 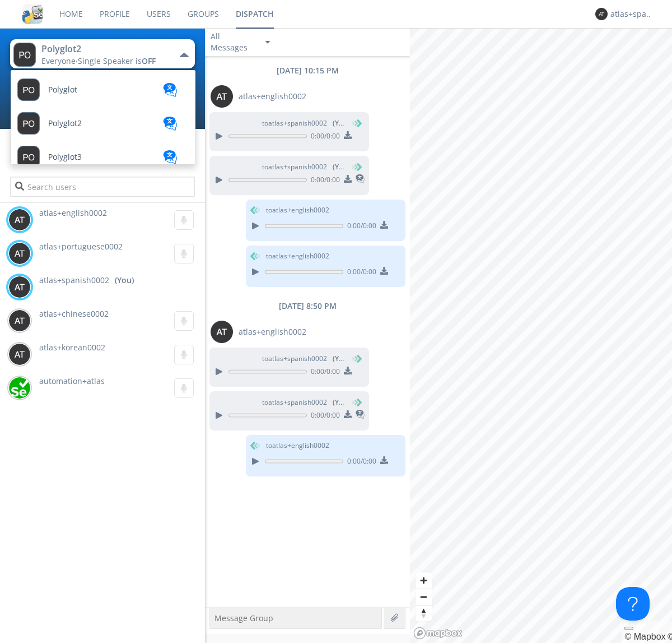 I want to click on span: automation+atlas, so click(x=72, y=380).